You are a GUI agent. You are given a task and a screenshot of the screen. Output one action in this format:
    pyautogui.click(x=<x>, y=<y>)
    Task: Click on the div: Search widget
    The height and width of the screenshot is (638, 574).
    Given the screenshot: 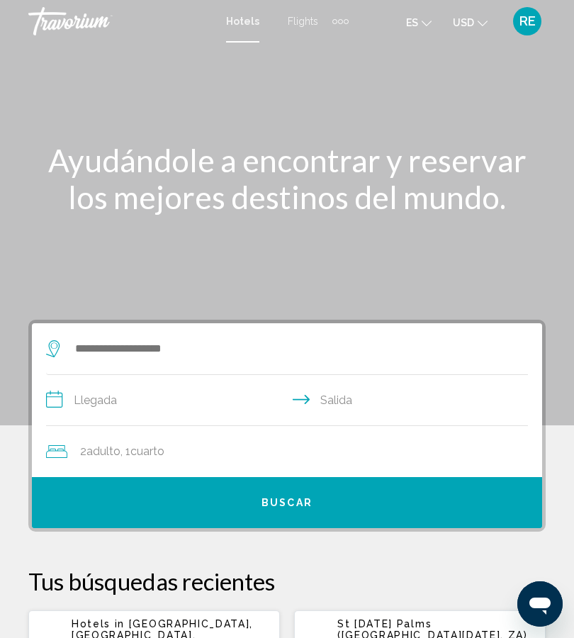 What is the action you would take?
    pyautogui.click(x=287, y=425)
    